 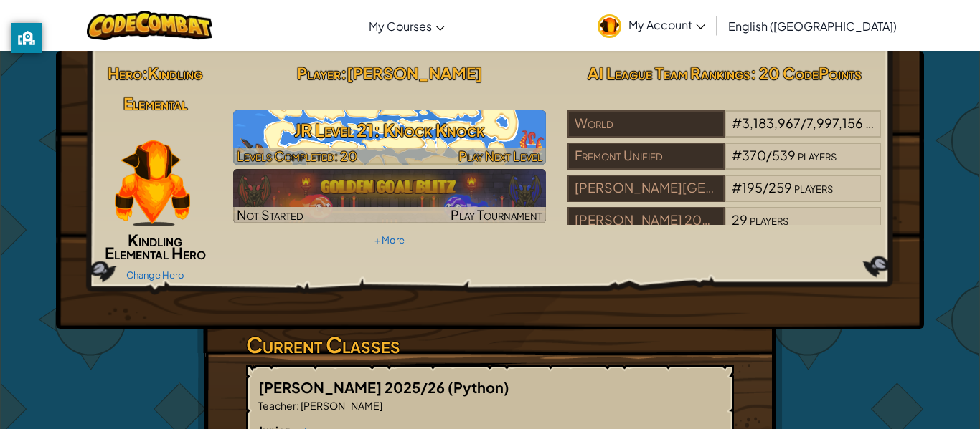 I want to click on span: : 20 CodePoints, so click(x=805, y=73).